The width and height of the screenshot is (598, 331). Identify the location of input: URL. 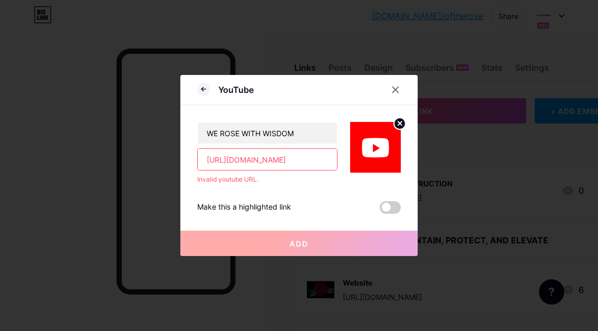
(267, 159).